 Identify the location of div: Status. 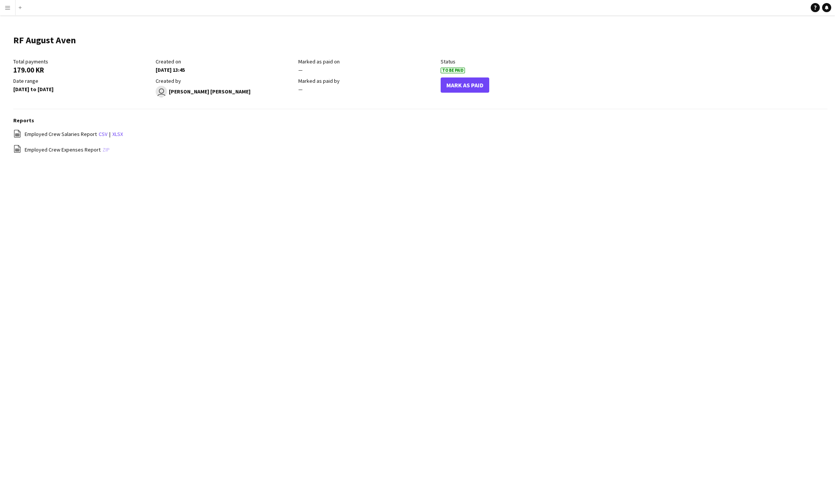
(510, 62).